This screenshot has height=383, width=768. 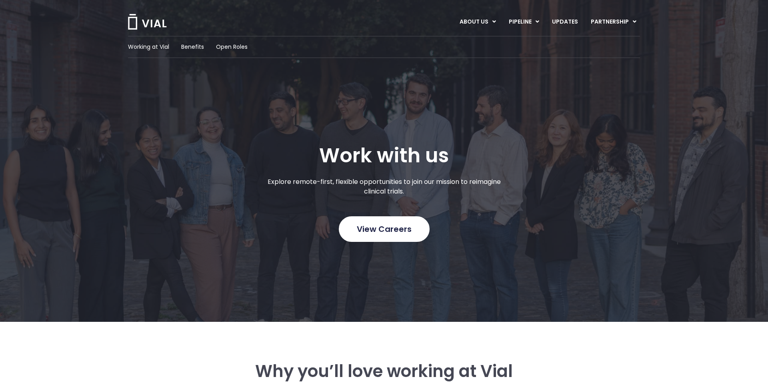 What do you see at coordinates (384, 229) in the screenshot?
I see `a: View Careers` at bounding box center [384, 229].